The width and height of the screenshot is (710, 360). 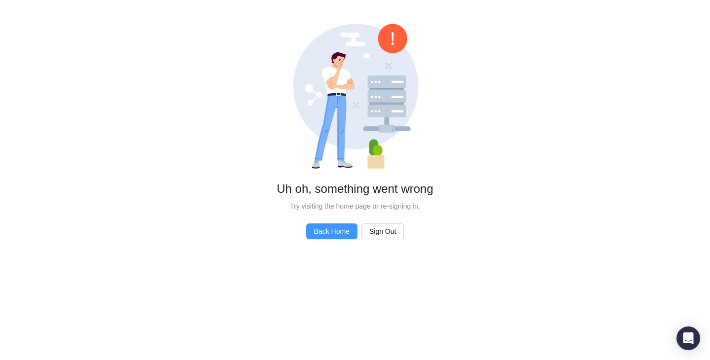 I want to click on div: Try visiting the home page or re-signing in., so click(x=355, y=206).